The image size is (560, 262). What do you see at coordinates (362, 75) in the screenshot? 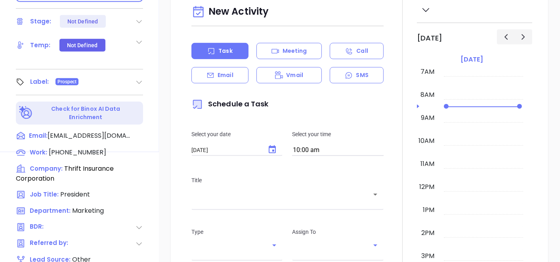
I see `p: SMS` at bounding box center [362, 75].